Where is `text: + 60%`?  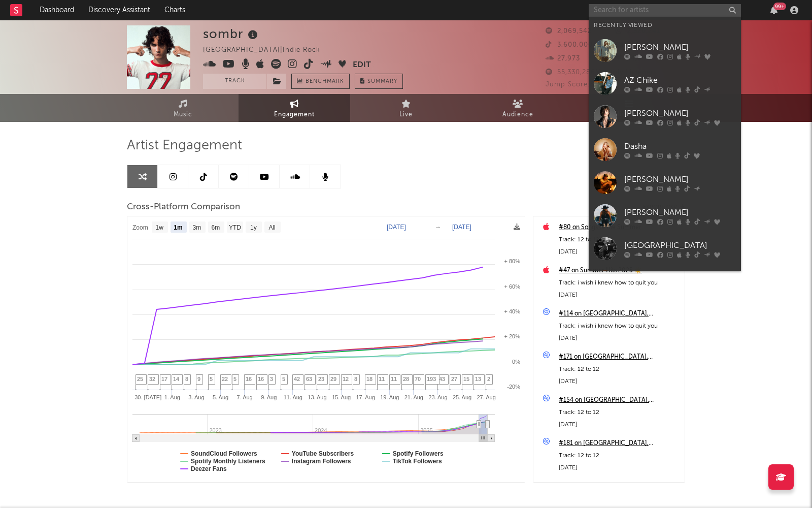
text: + 60% is located at coordinates (513, 286).